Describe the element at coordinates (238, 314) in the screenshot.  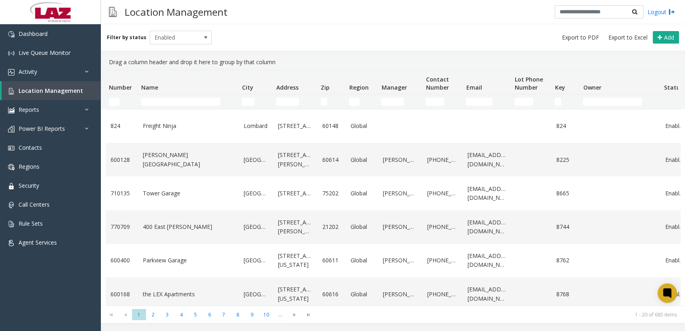
I see `span: Page 8` at that location.